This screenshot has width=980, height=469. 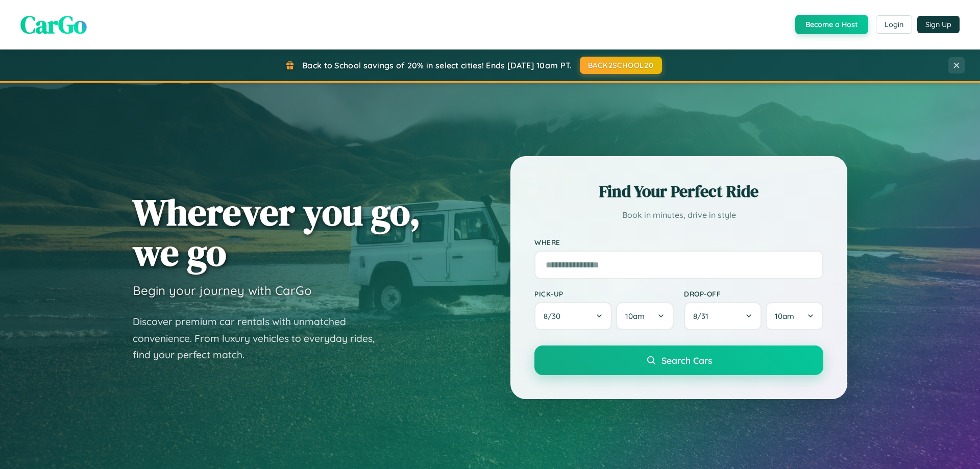 What do you see at coordinates (260, 338) in the screenshot?
I see `p: Discover premium car rentals with unmatched convenience. From luxury vehicles to everyday rides, ...` at bounding box center [260, 338].